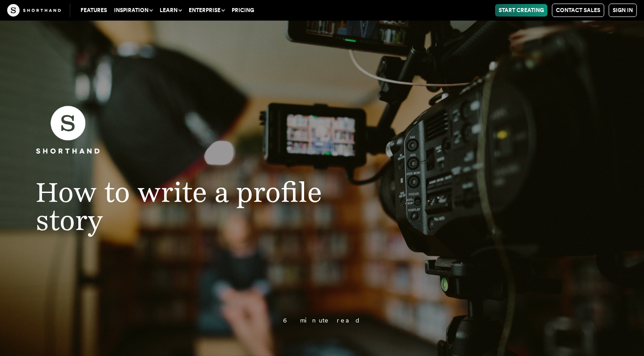 The width and height of the screenshot is (644, 356). Describe the element at coordinates (195, 206) in the screenshot. I see `h1: How to write a profile story` at that location.